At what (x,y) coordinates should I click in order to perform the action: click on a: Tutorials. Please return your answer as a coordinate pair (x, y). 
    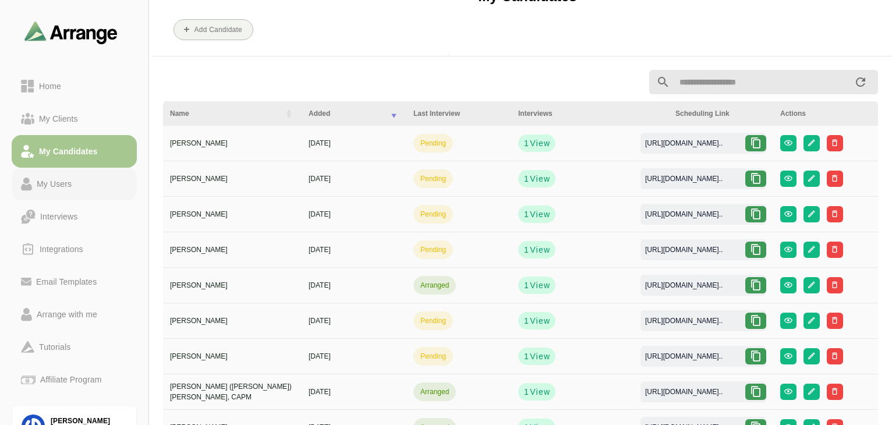
    Looking at the image, I should click on (74, 347).